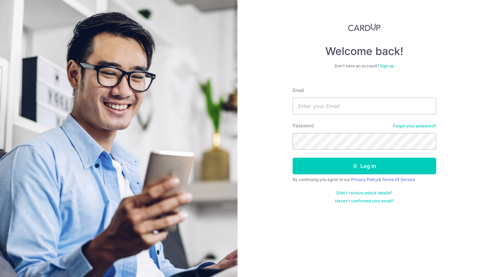  I want to click on button: Log in, so click(364, 166).